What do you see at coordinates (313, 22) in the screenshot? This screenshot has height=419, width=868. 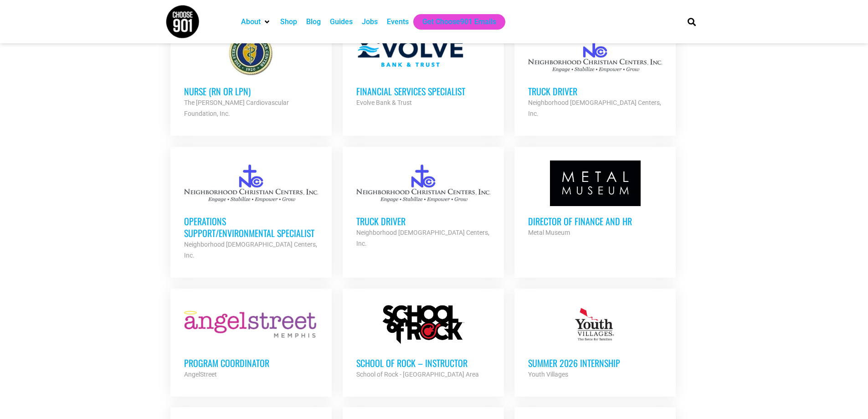 I see `div: Blog` at bounding box center [313, 22].